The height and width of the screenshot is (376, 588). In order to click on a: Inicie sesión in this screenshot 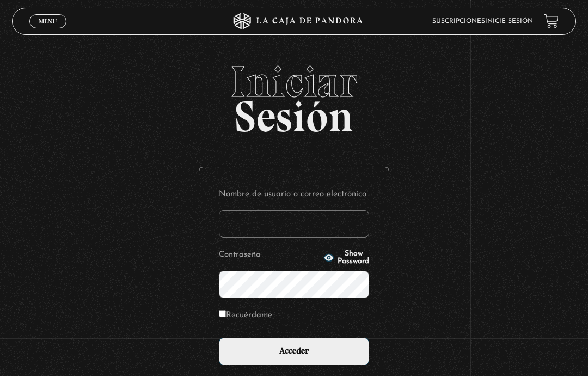, I will do `click(509, 22)`.